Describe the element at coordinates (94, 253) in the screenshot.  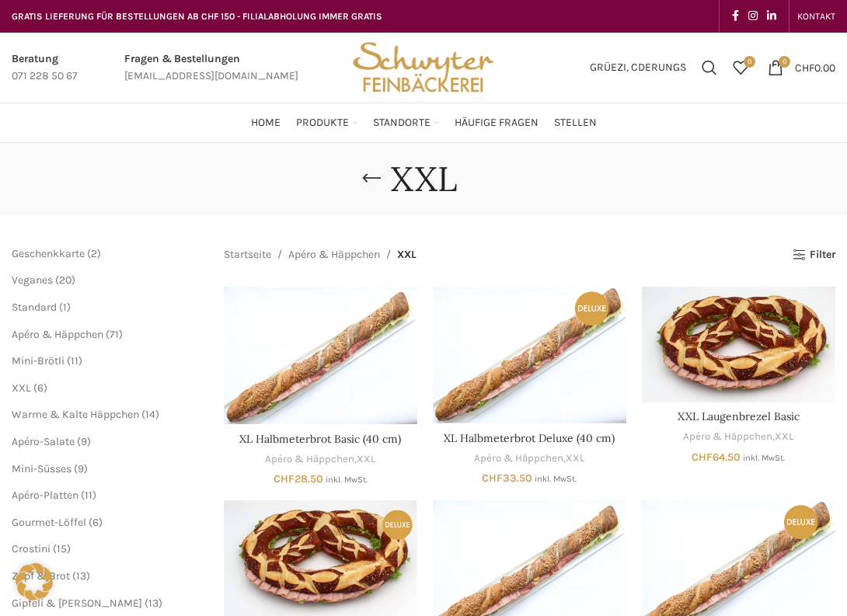
I see `span: 2` at that location.